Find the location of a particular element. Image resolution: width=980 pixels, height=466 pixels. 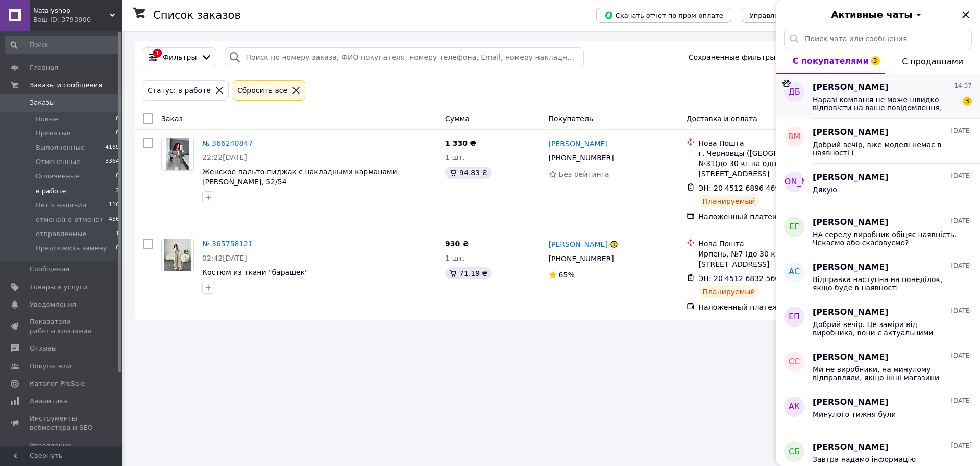

span: отмена(не отмена) is located at coordinates (69, 220).